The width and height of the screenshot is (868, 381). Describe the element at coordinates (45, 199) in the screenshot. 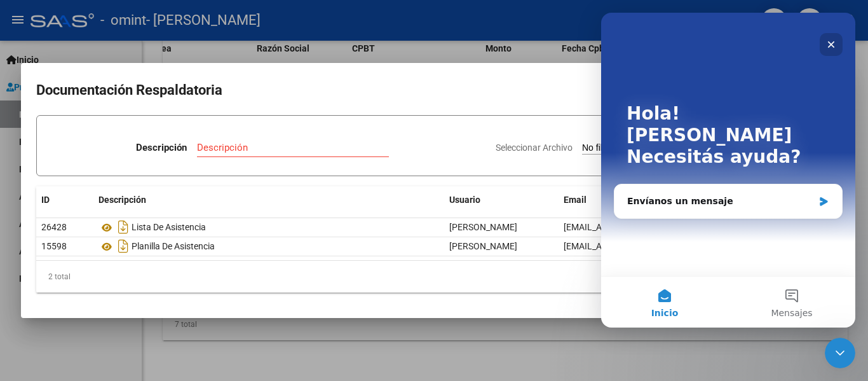

I see `span: ID` at that location.